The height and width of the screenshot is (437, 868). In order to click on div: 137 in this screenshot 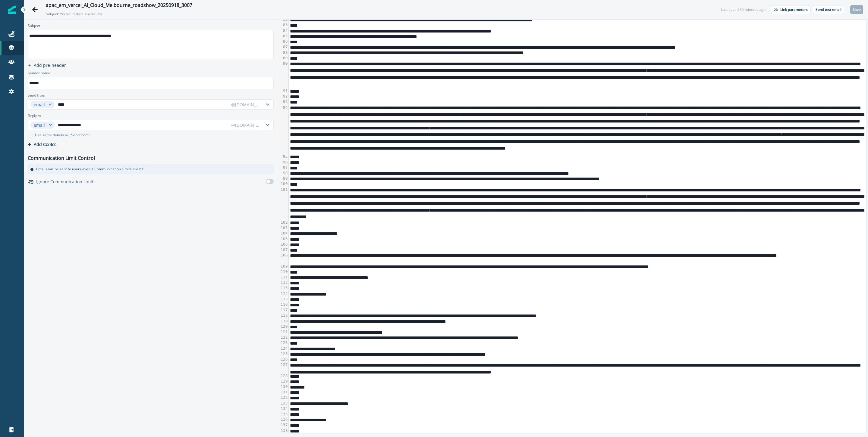, I will do `click(284, 425)`.